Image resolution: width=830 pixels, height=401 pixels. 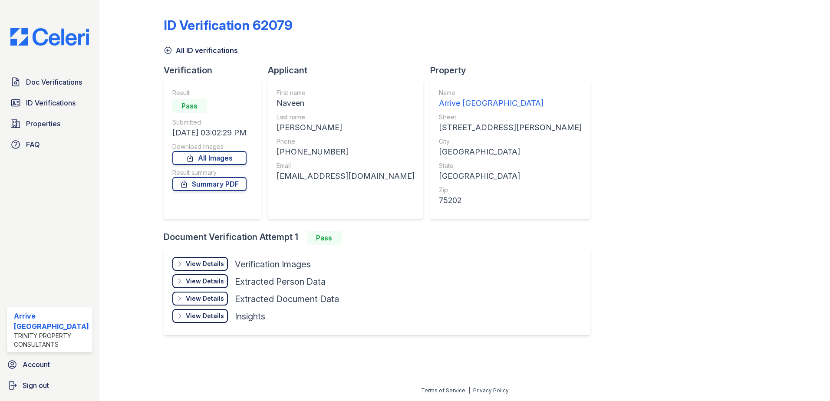 I want to click on div: Download Images, so click(x=209, y=147).